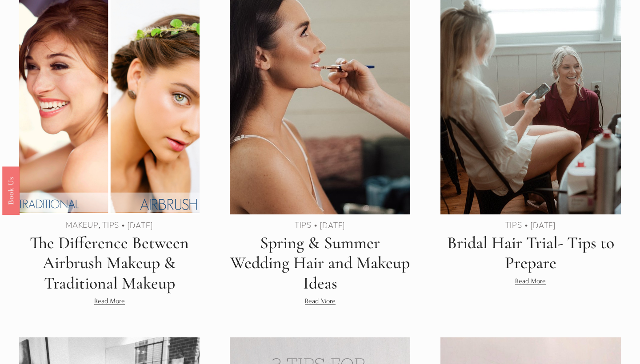 The image size is (640, 364). I want to click on a: Bridal Hair Trial- Tips to Prepare, so click(530, 252).